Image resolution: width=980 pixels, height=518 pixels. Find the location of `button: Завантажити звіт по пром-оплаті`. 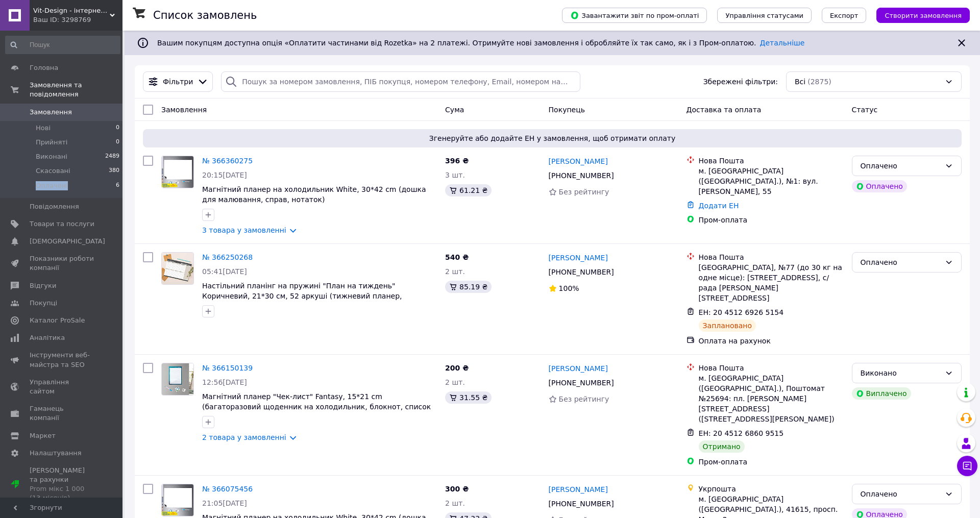

button: Завантажити звіт по пром-оплаті is located at coordinates (635, 15).